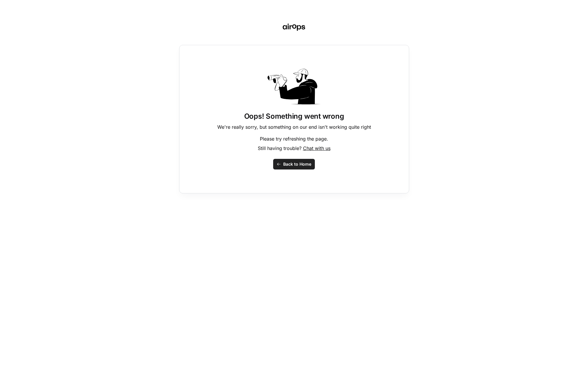  Describe the element at coordinates (294, 127) in the screenshot. I see `p: We're really sorry, but something on our end isn't working quite right` at that location.